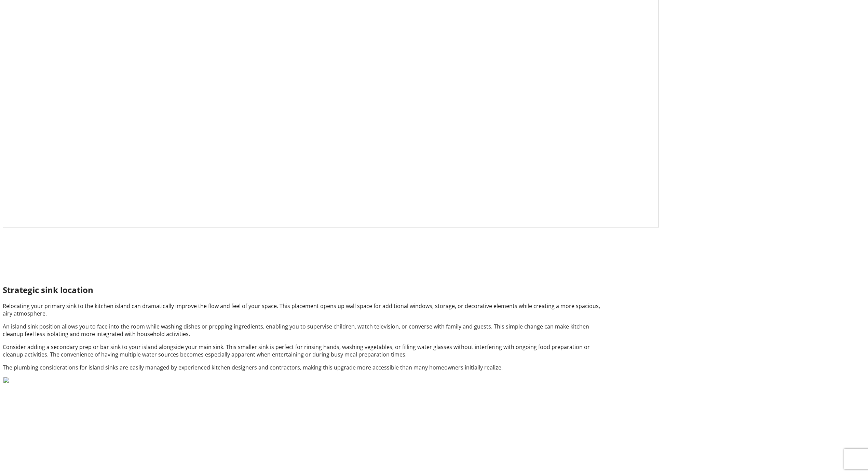 Image resolution: width=868 pixels, height=474 pixels. I want to click on strong: Strategic Sink Location, so click(69, 250).